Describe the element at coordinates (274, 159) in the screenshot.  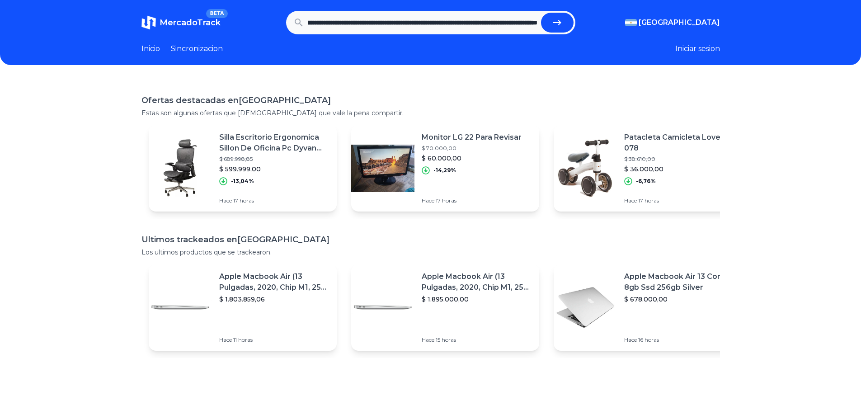
I see `p: $ 689.998,85` at that location.